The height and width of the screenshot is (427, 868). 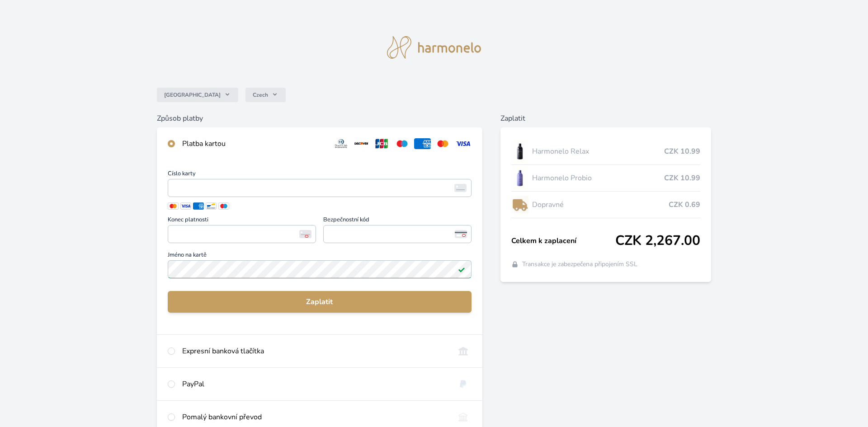 What do you see at coordinates (520, 205) in the screenshot?
I see `img: delivery-lo.png` at bounding box center [520, 205].